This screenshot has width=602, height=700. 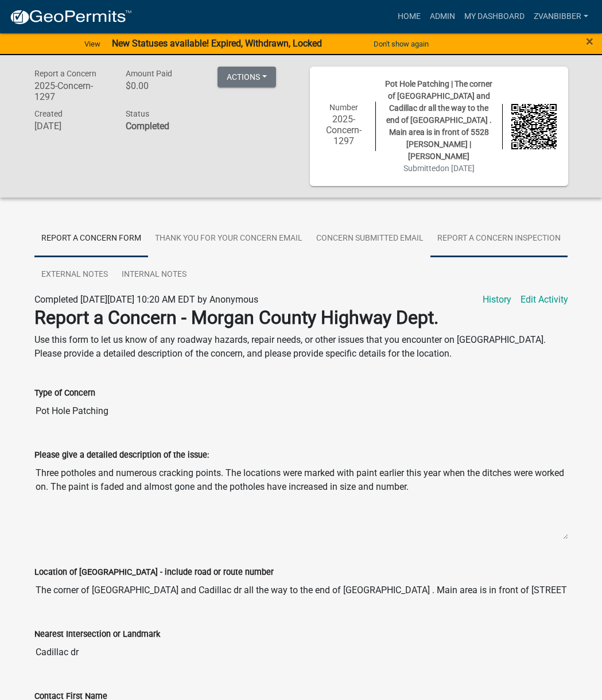 I want to click on a: External Notes, so click(x=75, y=275).